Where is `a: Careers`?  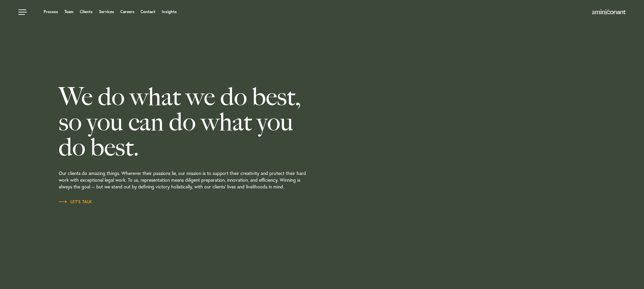
a: Careers is located at coordinates (127, 12).